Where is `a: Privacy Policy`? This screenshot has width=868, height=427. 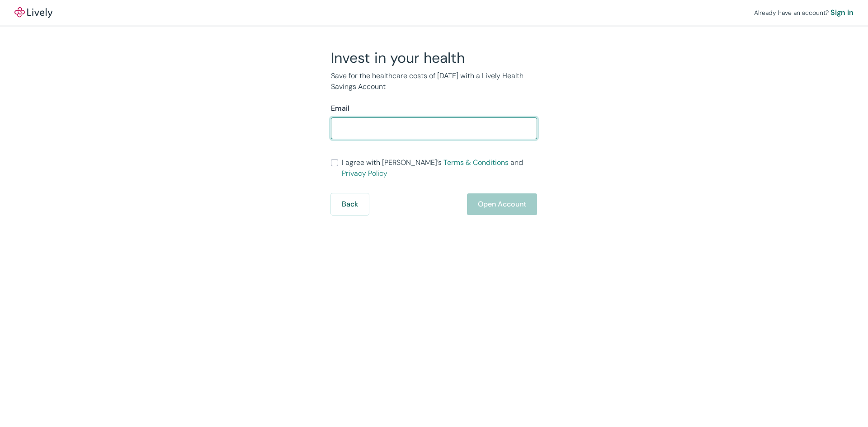 a: Privacy Policy is located at coordinates (365, 174).